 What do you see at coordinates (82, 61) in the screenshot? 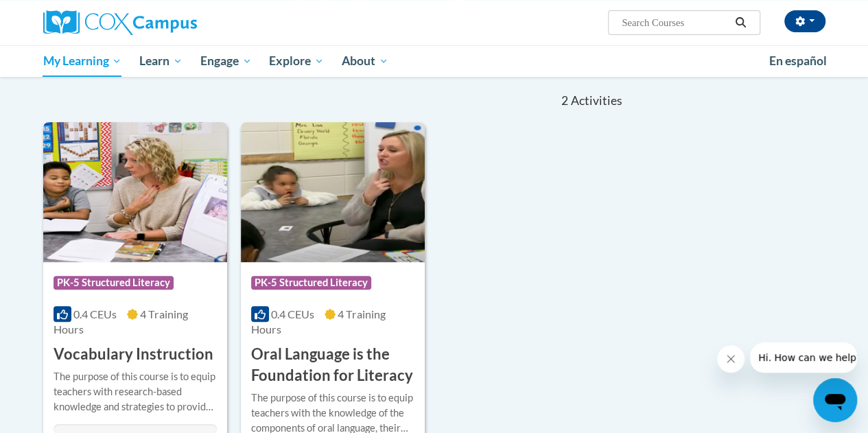
I see `a: My Learning` at bounding box center [82, 61].